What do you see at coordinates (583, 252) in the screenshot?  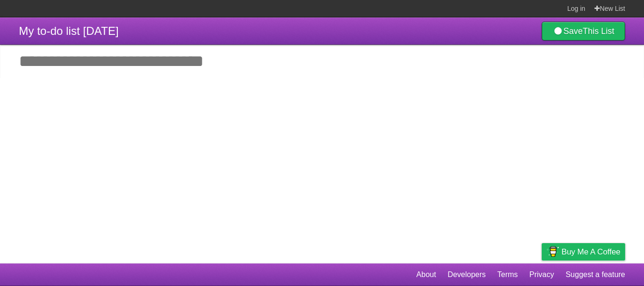 I see `a: Buy me a coffee` at bounding box center [583, 252].